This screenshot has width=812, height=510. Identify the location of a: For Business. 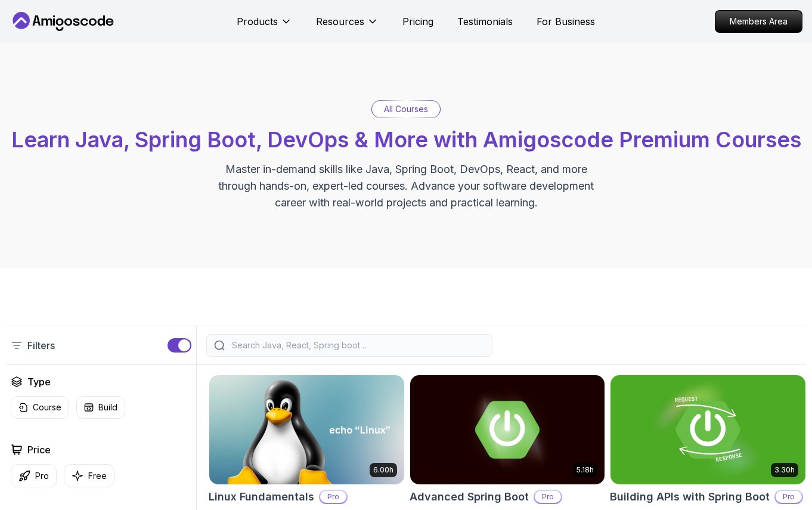
(566, 22).